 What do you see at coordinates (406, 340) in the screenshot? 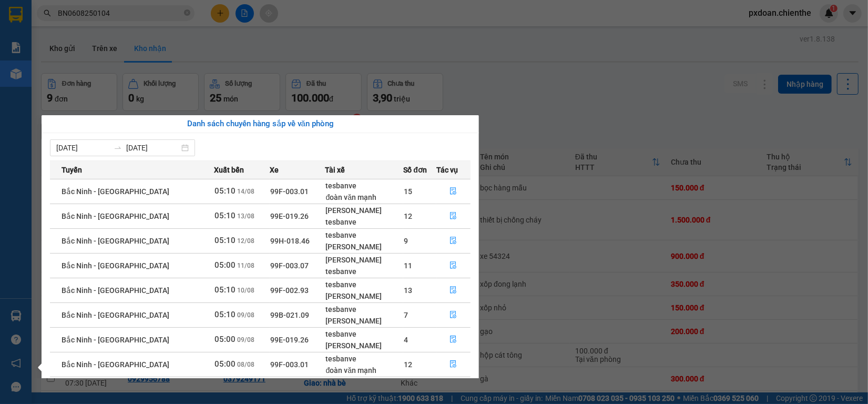
I see `span: 4` at bounding box center [406, 340].